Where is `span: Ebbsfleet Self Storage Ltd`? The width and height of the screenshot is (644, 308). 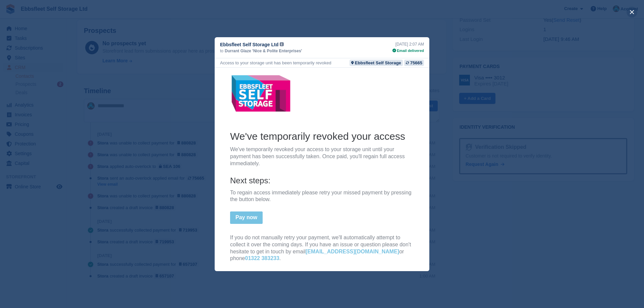
span: Ebbsfleet Self Storage Ltd is located at coordinates (249, 44).